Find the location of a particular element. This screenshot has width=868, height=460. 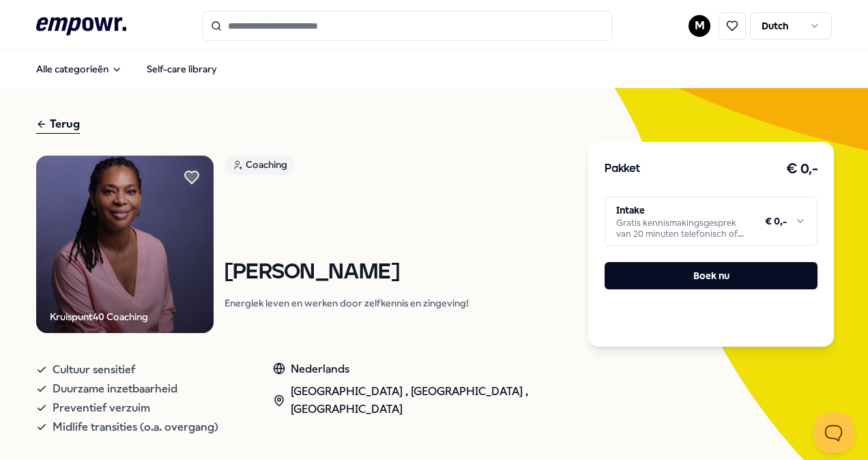

div: Nederlands is located at coordinates (420, 370).